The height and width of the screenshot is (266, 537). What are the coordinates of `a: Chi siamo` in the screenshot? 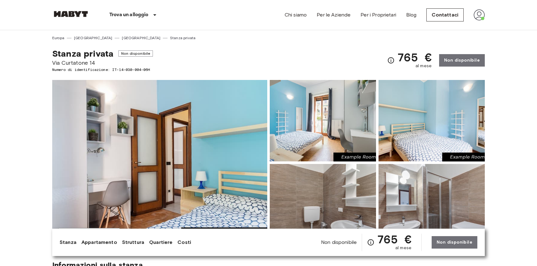 It's located at (295, 15).